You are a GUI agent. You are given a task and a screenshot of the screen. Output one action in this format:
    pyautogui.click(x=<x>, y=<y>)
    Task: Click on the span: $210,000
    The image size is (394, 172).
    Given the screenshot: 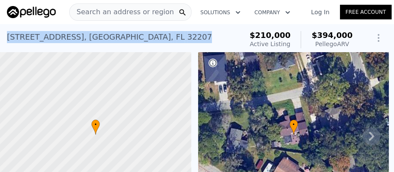 What is the action you would take?
    pyautogui.click(x=270, y=35)
    